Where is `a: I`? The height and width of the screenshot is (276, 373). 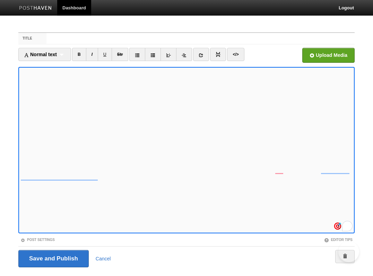
a: I is located at coordinates (92, 54).